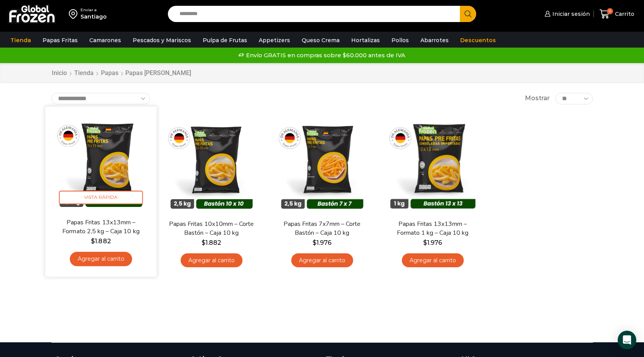  I want to click on a: Papas Fritas 13x13mm – Formato 2,5 kg – Caja 10 kg, so click(101, 227).